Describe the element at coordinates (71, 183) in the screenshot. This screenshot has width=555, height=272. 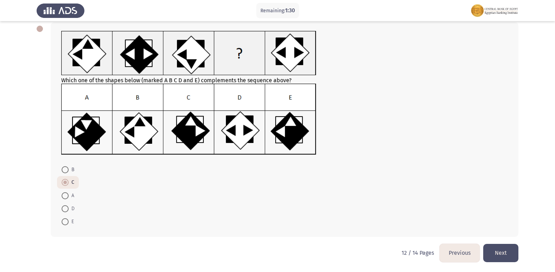
I see `span: C` at that location.